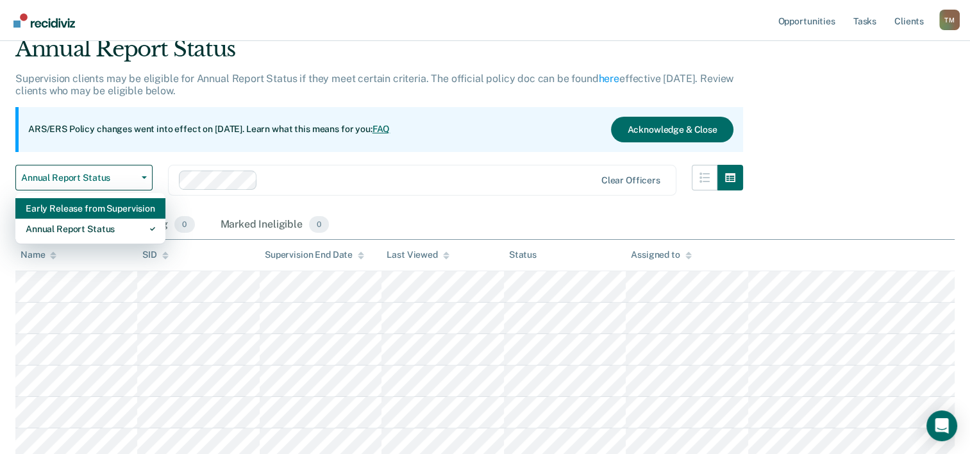 This screenshot has width=970, height=454. I want to click on button: Acknowledge & Close, so click(672, 129).